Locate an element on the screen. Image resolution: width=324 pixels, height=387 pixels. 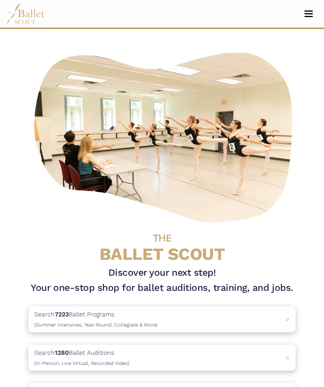
span: THE is located at coordinates (162, 238).